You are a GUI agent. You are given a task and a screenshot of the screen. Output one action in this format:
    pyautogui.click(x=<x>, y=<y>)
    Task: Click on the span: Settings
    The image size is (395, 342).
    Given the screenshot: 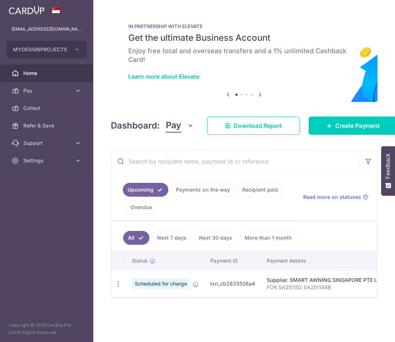 What is the action you would take?
    pyautogui.click(x=47, y=161)
    